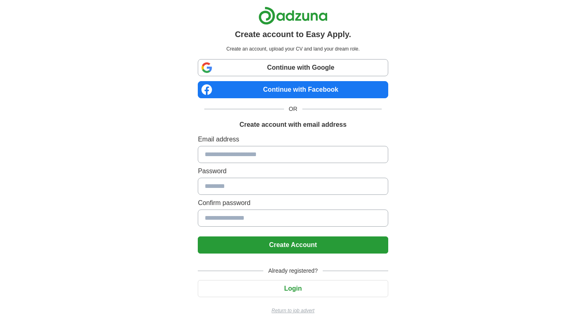 This screenshot has width=586, height=331. I want to click on span: Already registered?, so click(293, 270).